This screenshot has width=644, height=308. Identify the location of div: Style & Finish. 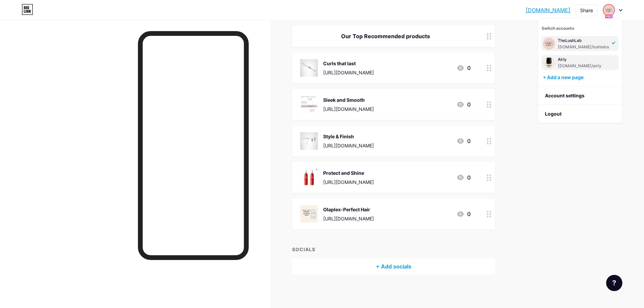
(348, 136).